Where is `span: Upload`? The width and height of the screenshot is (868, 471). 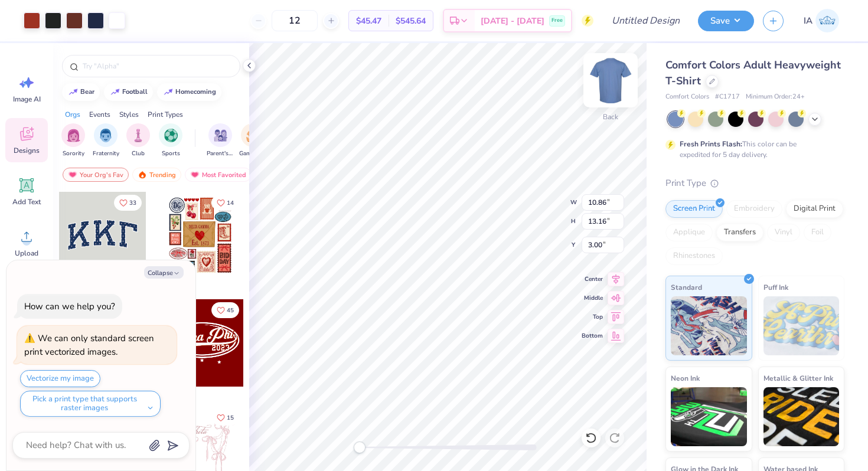 span: Upload is located at coordinates (27, 253).